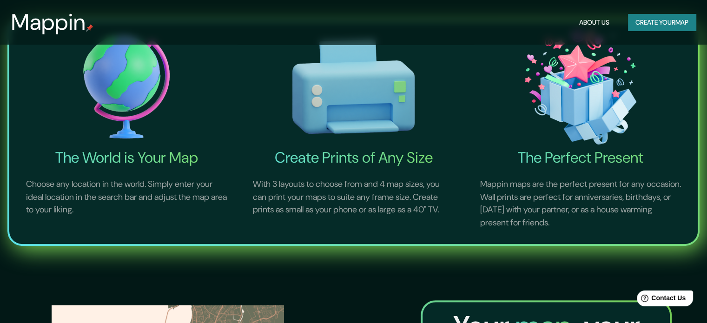 The width and height of the screenshot is (707, 323). Describe the element at coordinates (594, 22) in the screenshot. I see `button: About Us` at that location.